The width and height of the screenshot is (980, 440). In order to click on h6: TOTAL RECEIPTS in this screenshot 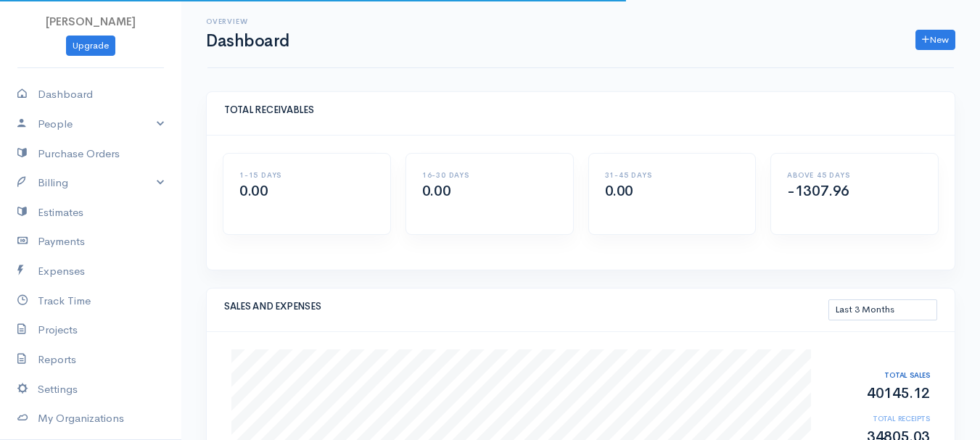, I will do `click(878, 419)`.